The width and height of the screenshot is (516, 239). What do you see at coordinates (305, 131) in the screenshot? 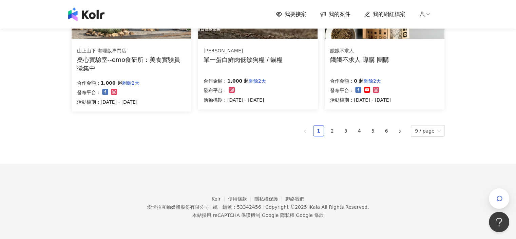
I see `li: Previous Page` at bounding box center [305, 131].